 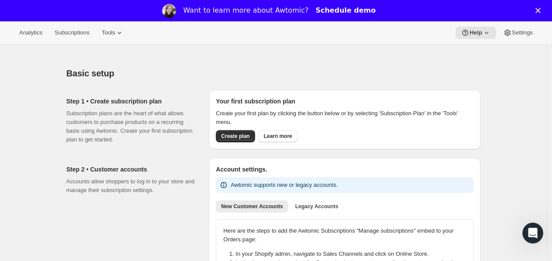 I want to click on span: Subscriptions, so click(x=72, y=33).